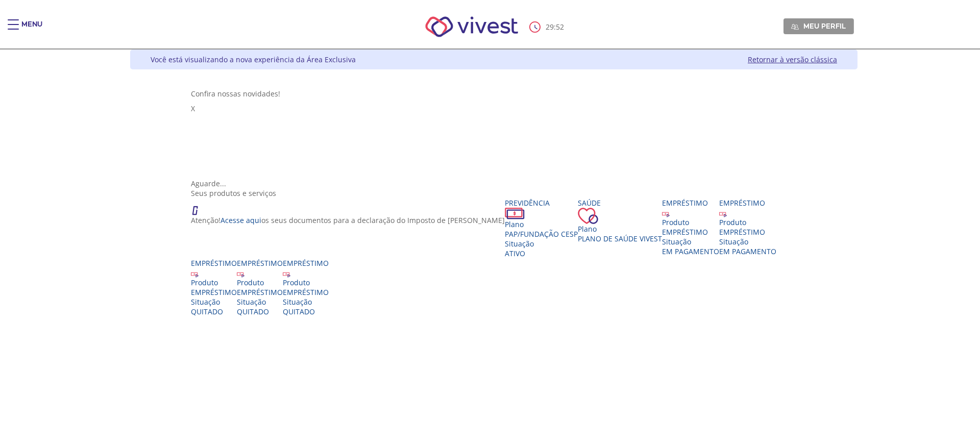 The height and width of the screenshot is (421, 980). I want to click on div: Saúde, so click(619, 202).